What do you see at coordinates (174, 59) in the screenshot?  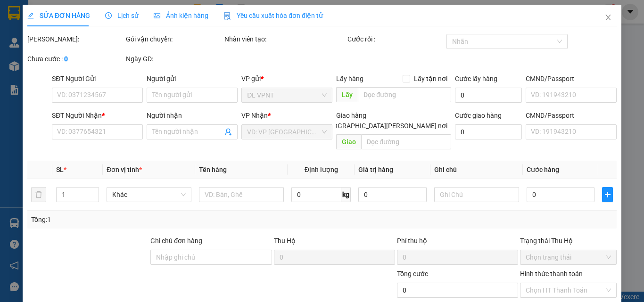 I see `div: Ngày GD:` at bounding box center [174, 59].